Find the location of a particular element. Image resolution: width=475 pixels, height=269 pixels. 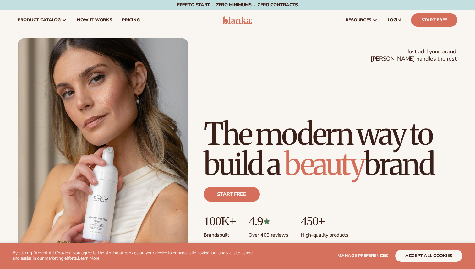

a: Start free is located at coordinates (231, 194).